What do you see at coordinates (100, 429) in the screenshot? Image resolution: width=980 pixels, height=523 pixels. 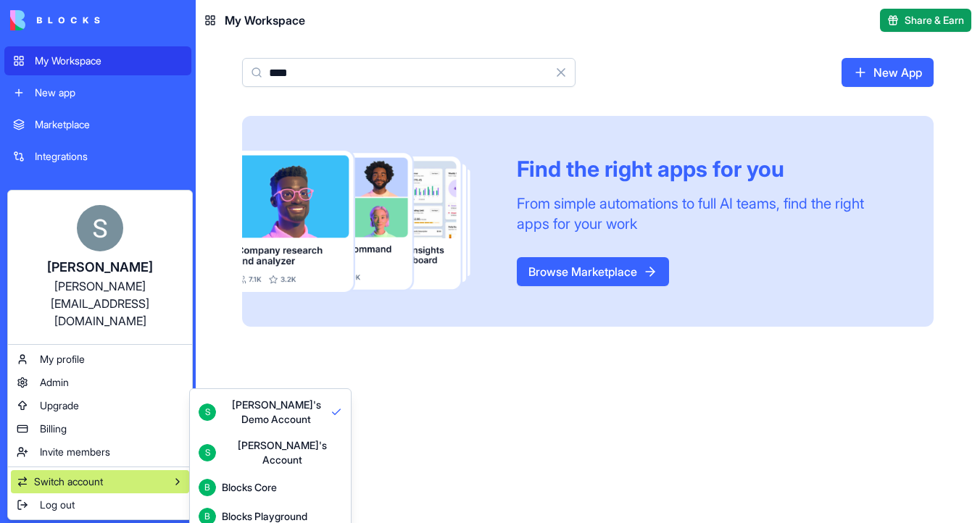 I see `a: Billing` at bounding box center [100, 429].